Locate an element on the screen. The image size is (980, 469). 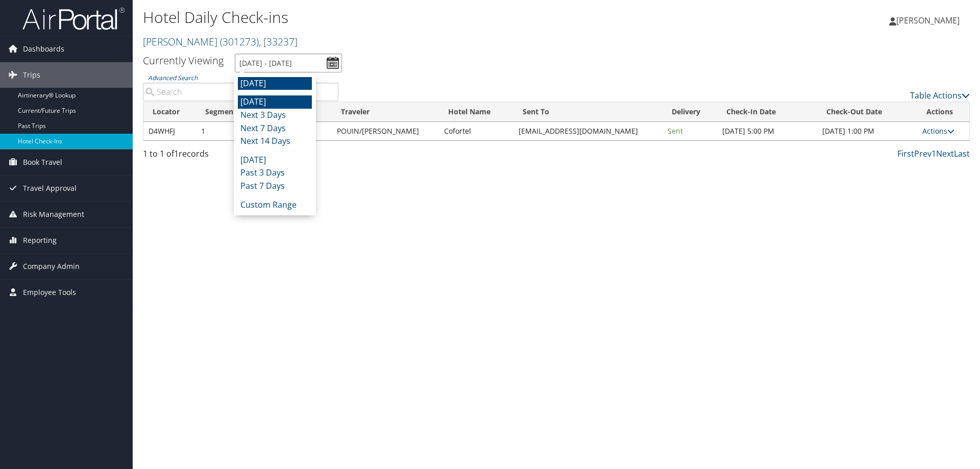
span: Sent is located at coordinates (675, 131).